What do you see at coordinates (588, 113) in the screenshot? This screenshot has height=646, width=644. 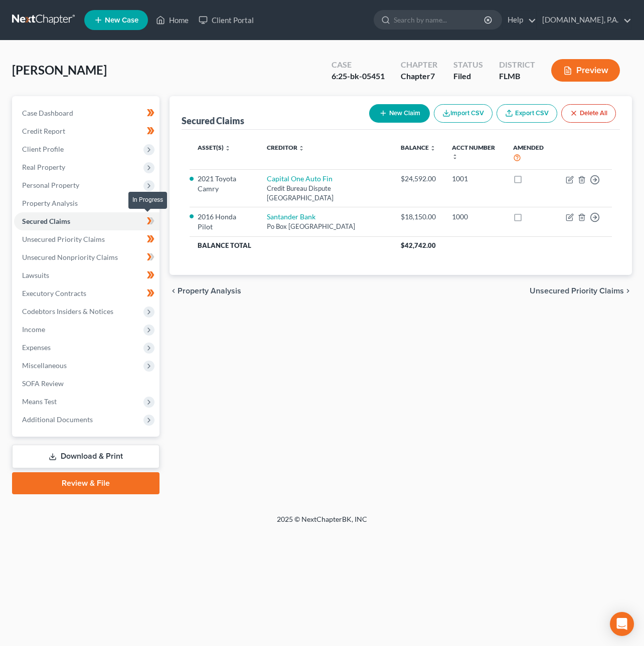 I see `button: Delete All` at bounding box center [588, 113].